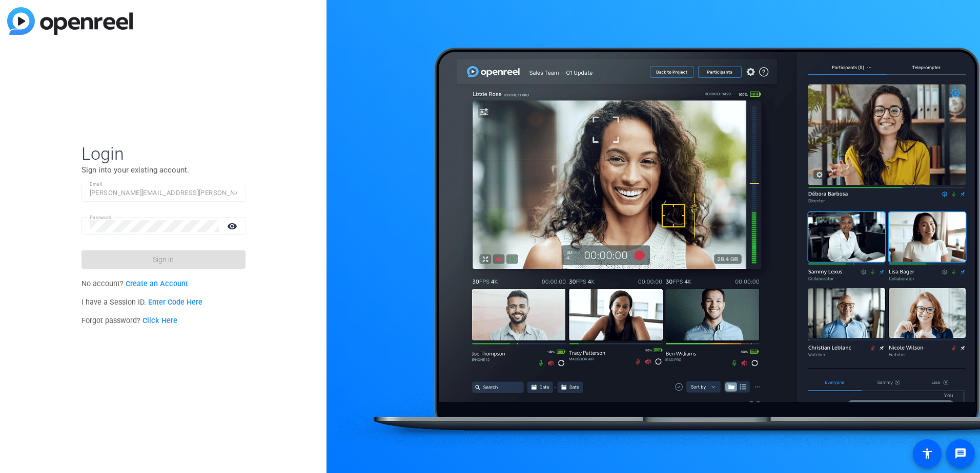  I want to click on img: blue-gradient.svg, so click(69, 21).